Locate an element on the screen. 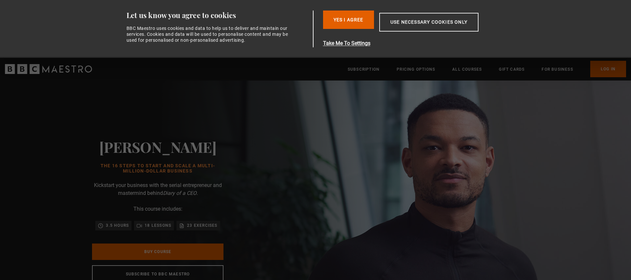 This screenshot has height=280, width=631. button: Take Me To Settings is located at coordinates (417, 43).